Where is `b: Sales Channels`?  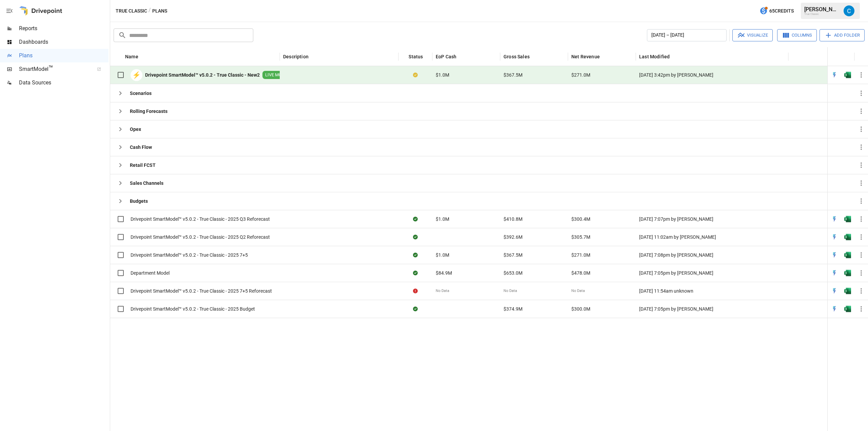
b: Sales Channels is located at coordinates (147, 183).